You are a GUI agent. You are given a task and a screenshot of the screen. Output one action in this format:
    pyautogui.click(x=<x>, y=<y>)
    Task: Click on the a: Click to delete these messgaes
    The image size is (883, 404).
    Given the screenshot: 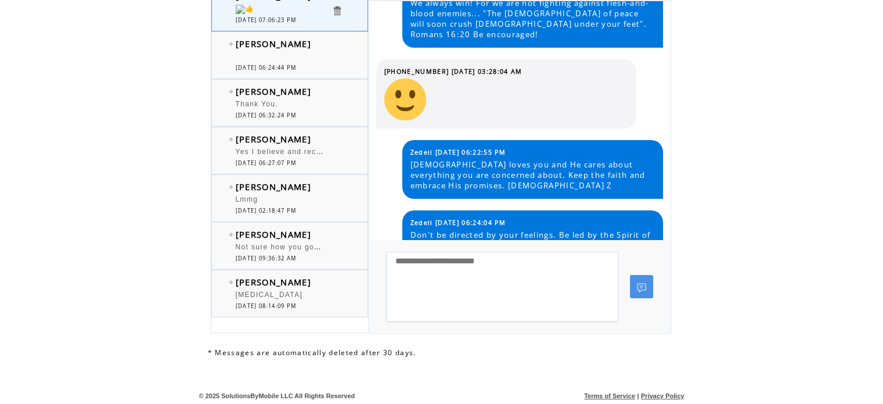 What is the action you would take?
    pyautogui.click(x=337, y=10)
    